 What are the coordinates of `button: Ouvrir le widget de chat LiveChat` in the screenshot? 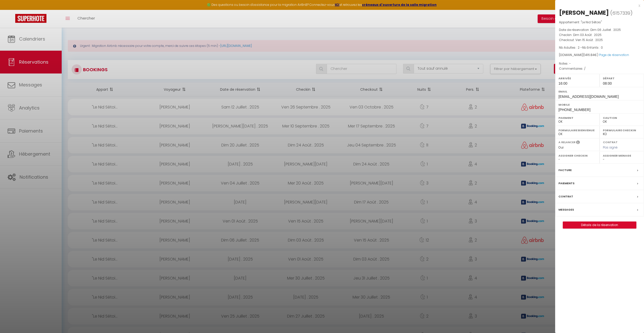 It's located at (12, 10).